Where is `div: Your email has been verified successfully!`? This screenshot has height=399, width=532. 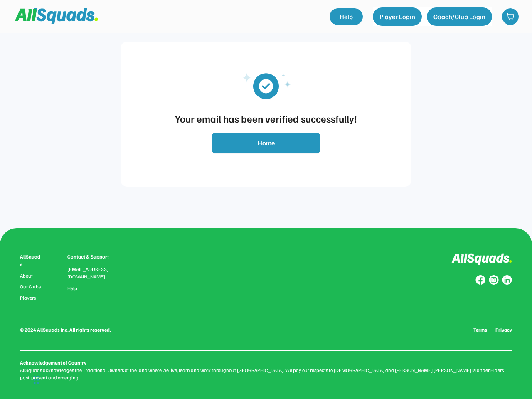 div: Your email has been verified successfully! is located at coordinates (266, 119).